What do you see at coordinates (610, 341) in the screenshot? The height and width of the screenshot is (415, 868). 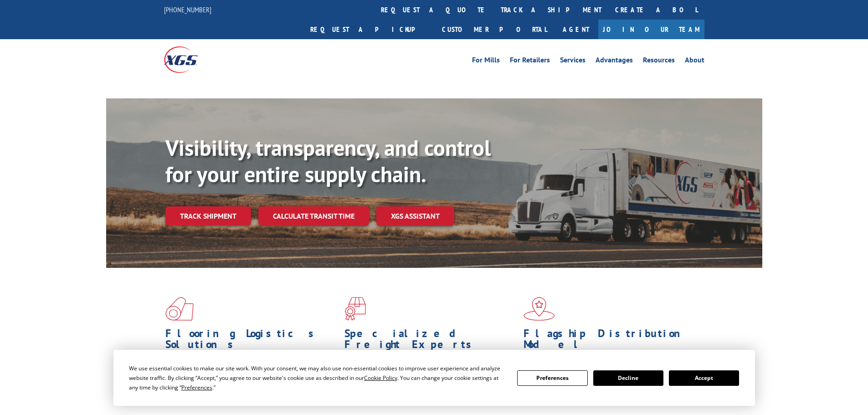 I see `h1: Flagship Distribution Model` at bounding box center [610, 341].